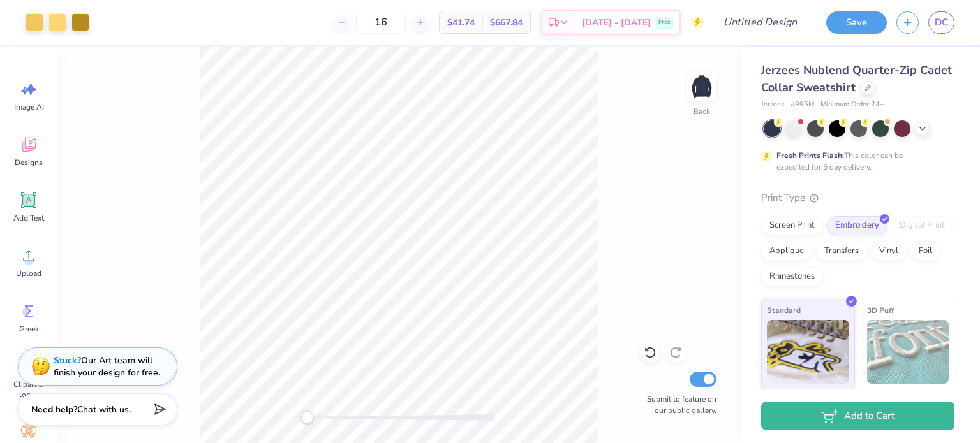 The width and height of the screenshot is (980, 443). Describe the element at coordinates (856, 22) in the screenshot. I see `button: Save` at that location.